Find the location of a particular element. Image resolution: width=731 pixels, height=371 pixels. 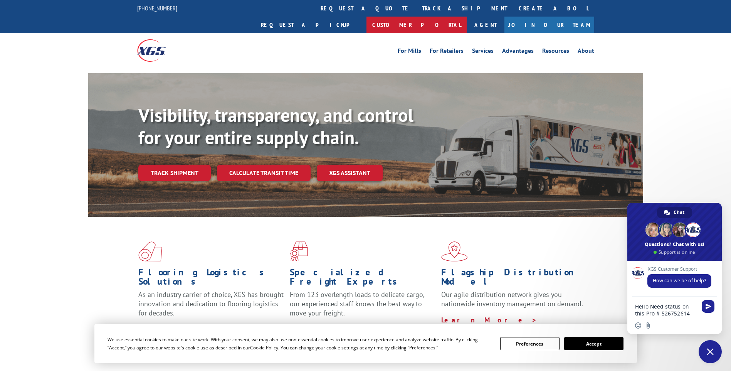

a: Calculate transit time is located at coordinates (263, 173).